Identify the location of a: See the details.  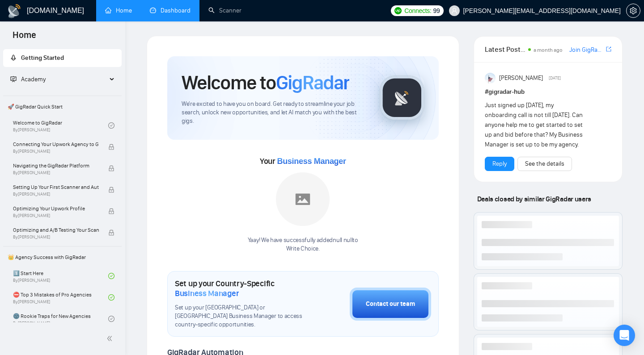
(545, 164).